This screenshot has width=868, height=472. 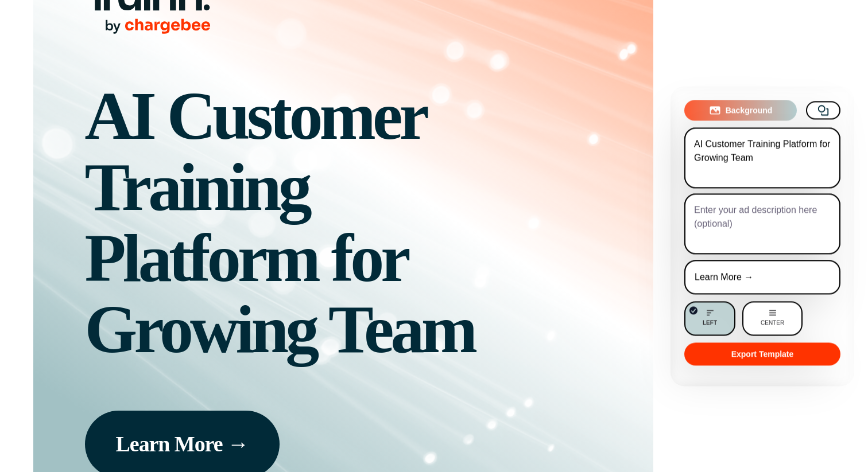 What do you see at coordinates (182, 444) in the screenshot?
I see `span: Learn More →` at bounding box center [182, 444].